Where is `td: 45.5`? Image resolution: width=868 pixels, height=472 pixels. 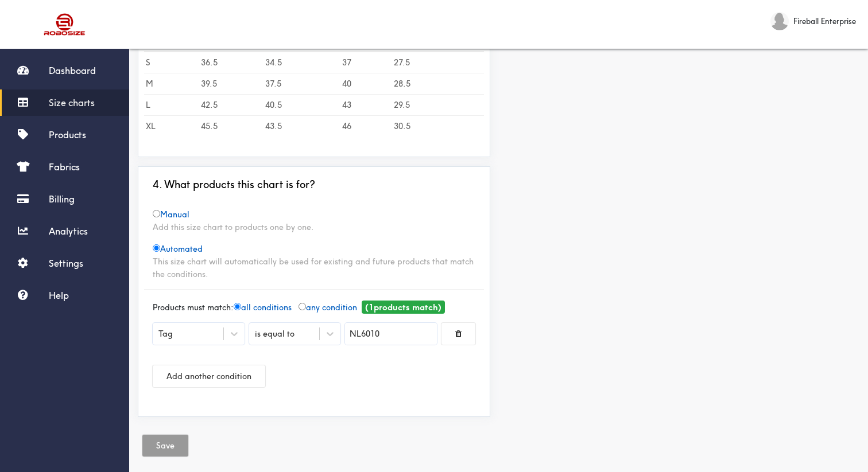 td: 45.5 is located at coordinates (231, 126).